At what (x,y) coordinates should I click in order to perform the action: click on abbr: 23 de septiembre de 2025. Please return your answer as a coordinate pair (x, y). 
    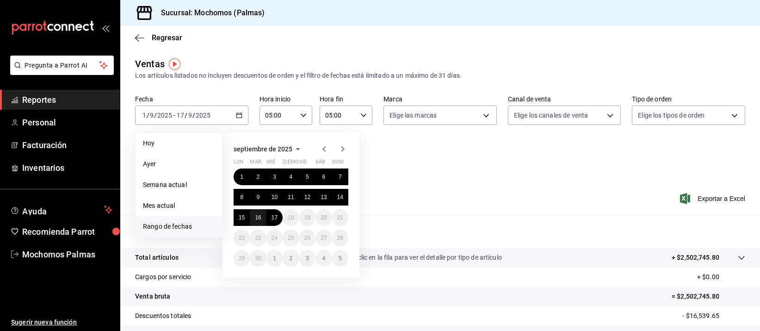
    Looking at the image, I should click on (258, 238).